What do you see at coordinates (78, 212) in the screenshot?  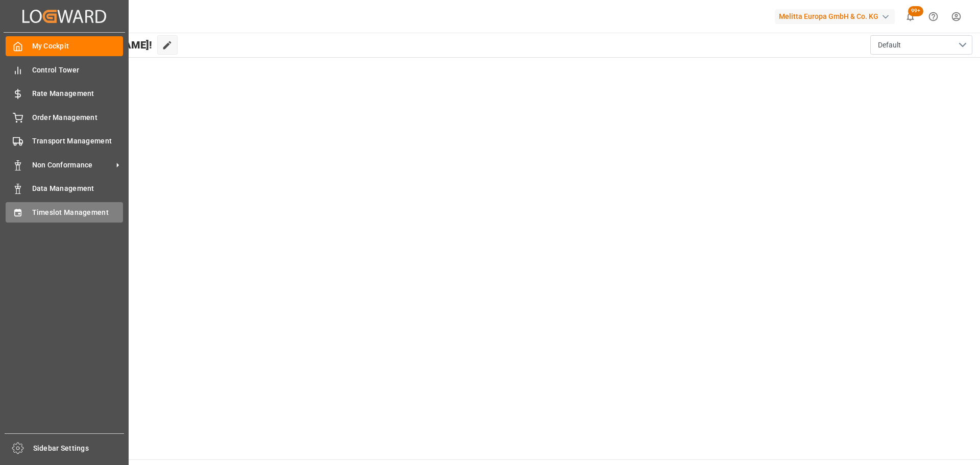 I see `span: Timeslot Management` at bounding box center [78, 212].